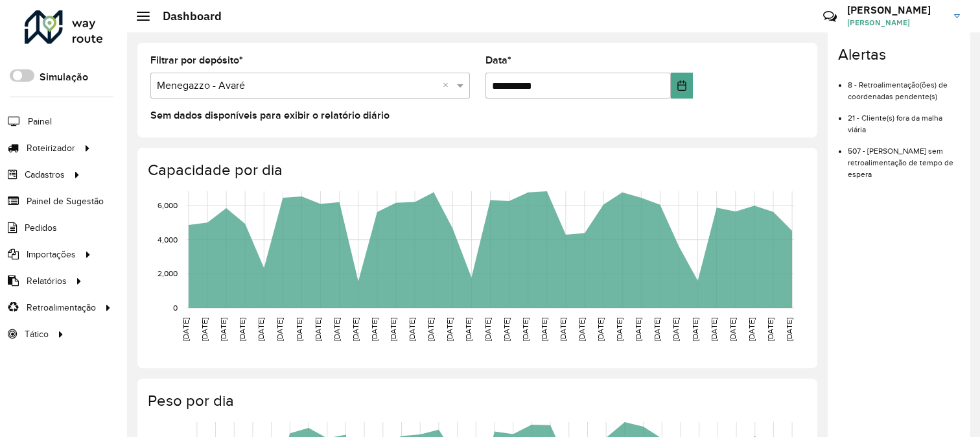  Describe the element at coordinates (63, 77) in the screenshot. I see `label: Simulação` at that location.